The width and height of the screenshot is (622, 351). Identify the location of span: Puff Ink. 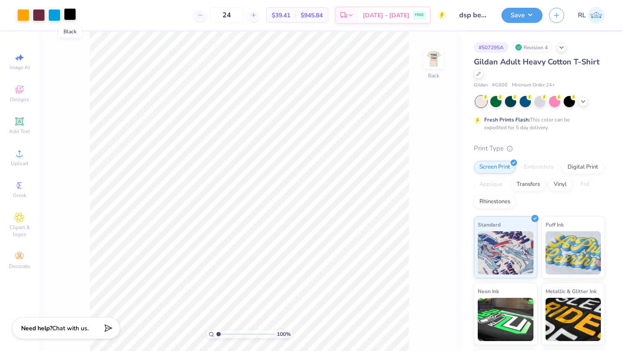
(555, 224).